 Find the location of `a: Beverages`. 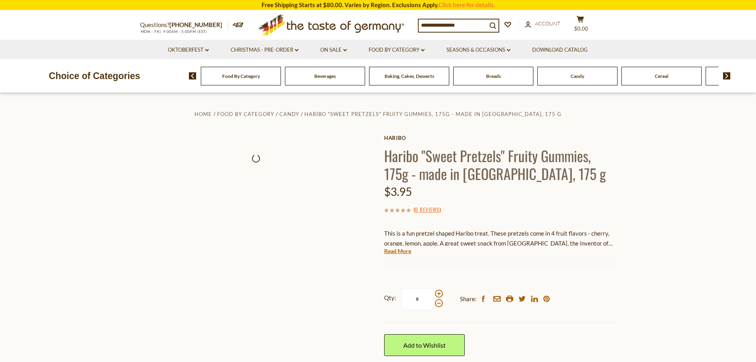

a: Beverages is located at coordinates (325, 76).